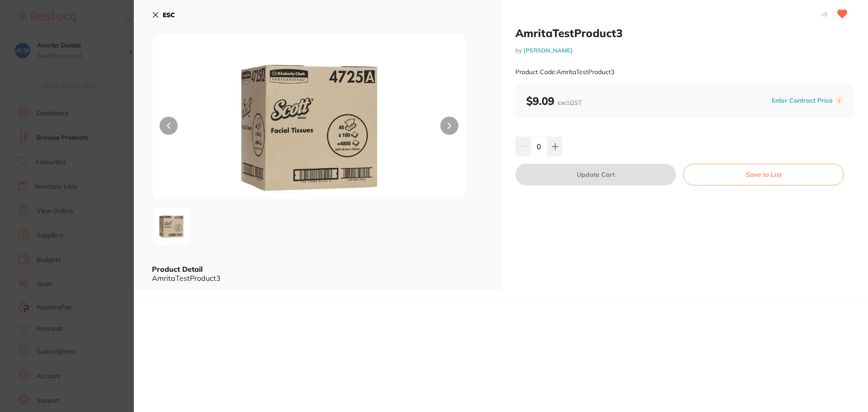  I want to click on button: ESC, so click(163, 15).